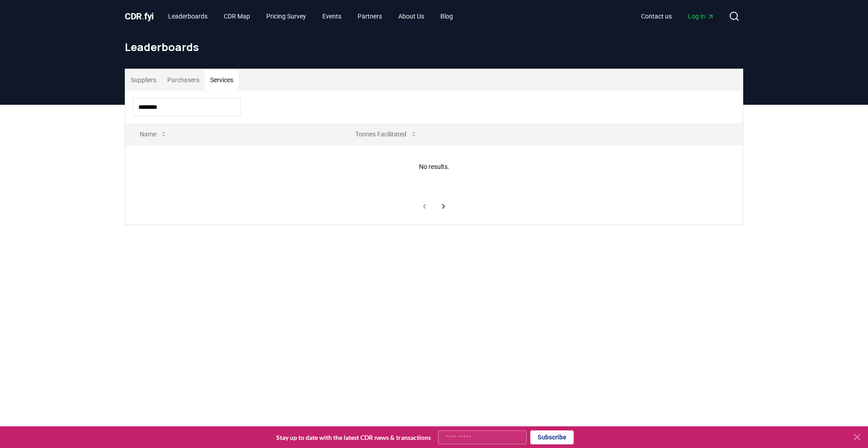 This screenshot has width=868, height=448. What do you see at coordinates (434, 47) in the screenshot?
I see `h1: Leaderboards` at bounding box center [434, 47].